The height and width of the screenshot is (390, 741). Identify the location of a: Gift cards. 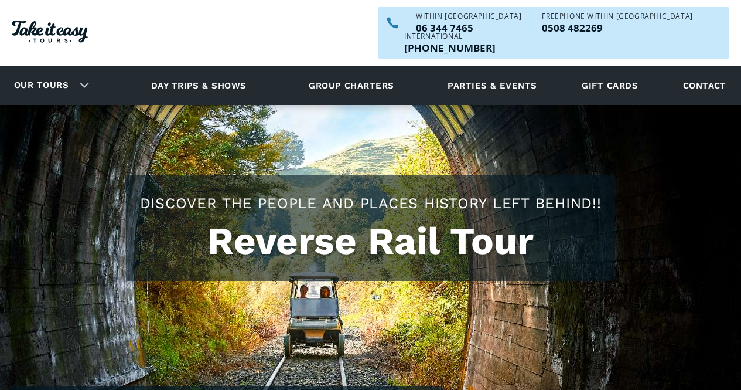
(610, 85).